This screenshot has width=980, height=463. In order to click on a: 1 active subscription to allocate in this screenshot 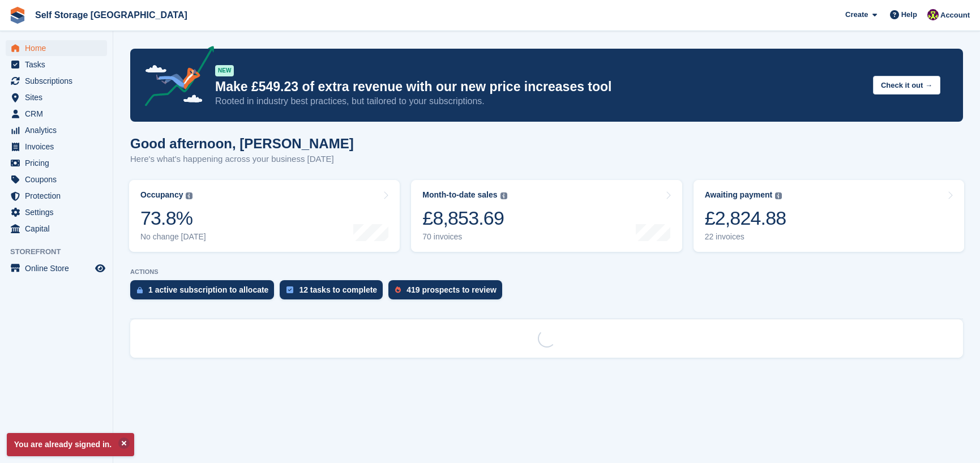, I will do `click(205, 292)`.